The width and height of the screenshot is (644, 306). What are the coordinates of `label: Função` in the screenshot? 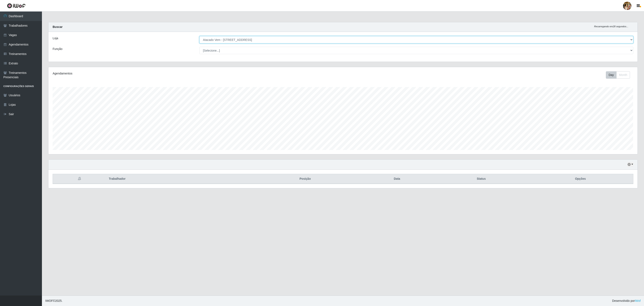 It's located at (57, 49).